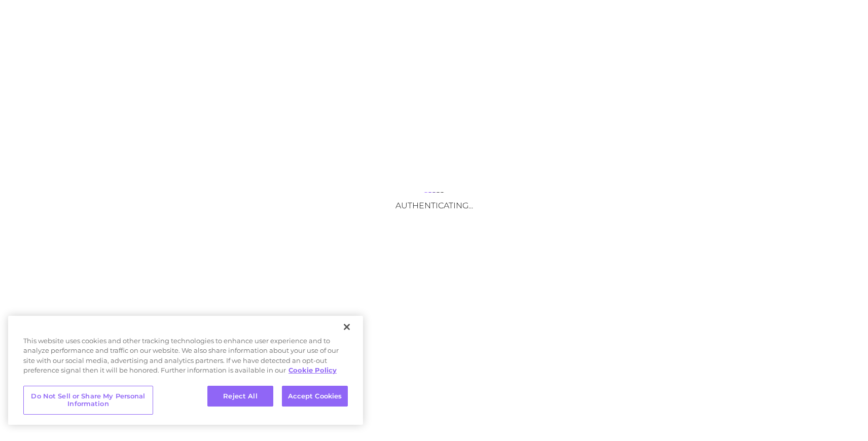 This screenshot has width=868, height=441. What do you see at coordinates (315, 396) in the screenshot?
I see `button: Accept Cookies` at bounding box center [315, 396].